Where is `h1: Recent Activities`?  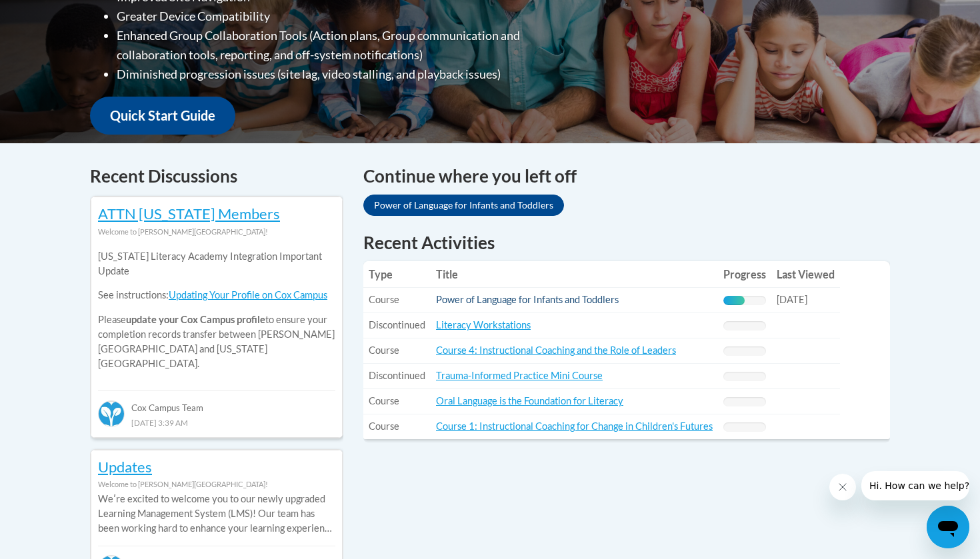
h1: Recent Activities is located at coordinates (627, 243).